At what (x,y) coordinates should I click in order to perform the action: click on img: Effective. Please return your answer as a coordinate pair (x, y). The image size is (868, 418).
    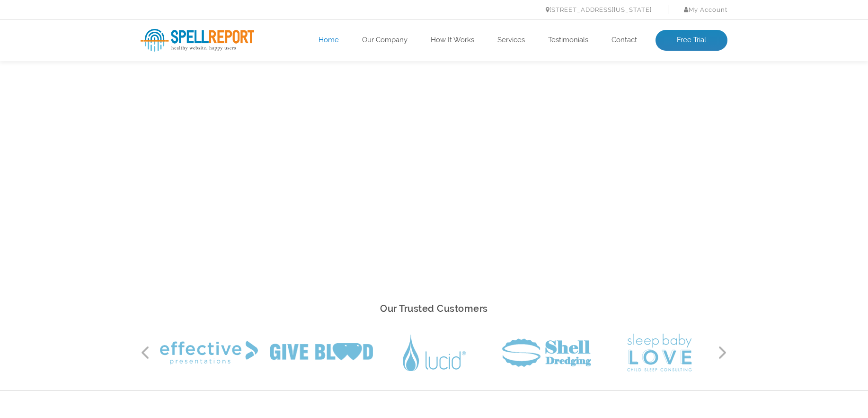
    Looking at the image, I should click on (209, 352).